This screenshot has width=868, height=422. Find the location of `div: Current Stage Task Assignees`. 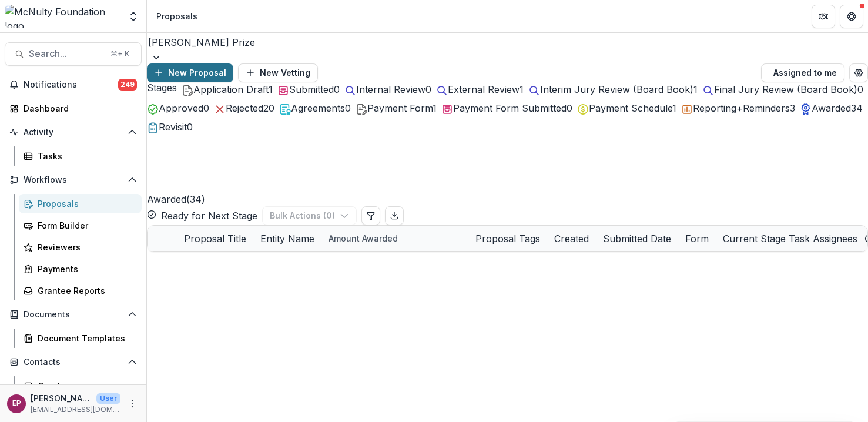

div: Current Stage Task Assignees is located at coordinates (790, 239).